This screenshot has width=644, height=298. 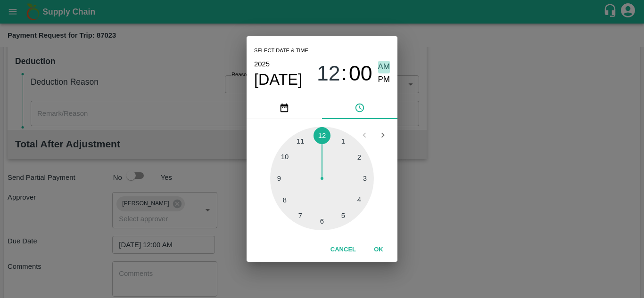 What do you see at coordinates (343, 250) in the screenshot?
I see `button: Cancel` at bounding box center [343, 250].